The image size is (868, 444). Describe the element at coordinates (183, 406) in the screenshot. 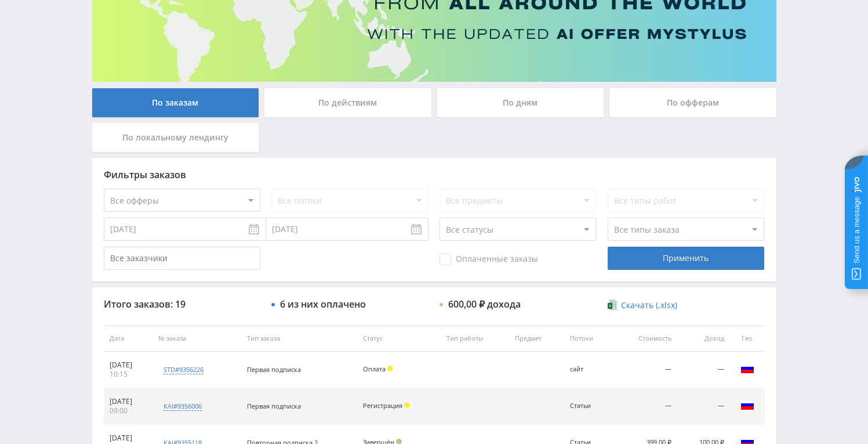

I see `div: kai#9356006` at that location.